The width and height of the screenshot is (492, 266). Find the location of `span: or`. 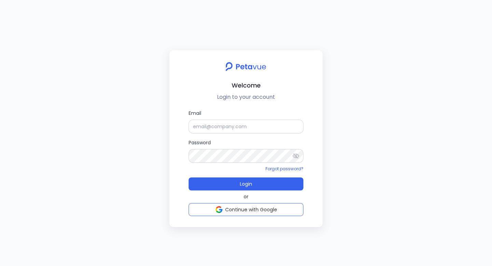

span: or is located at coordinates (246, 196).